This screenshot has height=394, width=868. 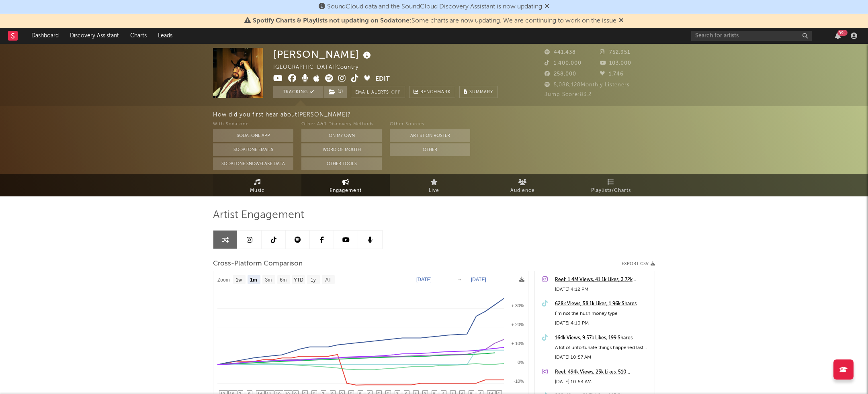 What do you see at coordinates (268, 280) in the screenshot?
I see `text: 3m` at bounding box center [268, 280].